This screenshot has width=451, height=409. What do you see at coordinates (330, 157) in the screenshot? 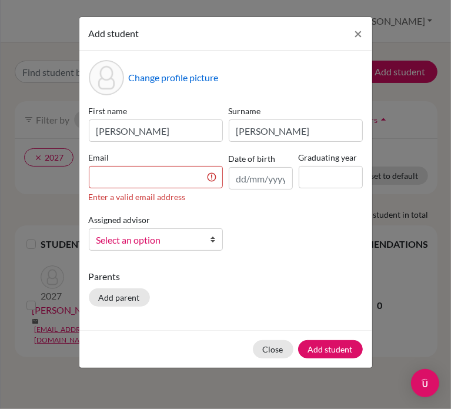
I see `label: Graduating year` at bounding box center [330, 157].